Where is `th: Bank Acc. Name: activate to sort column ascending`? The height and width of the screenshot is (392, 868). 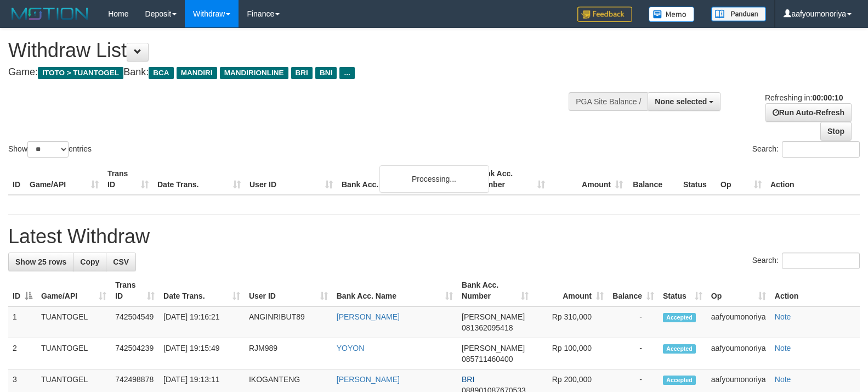
th: Bank Acc. Name: activate to sort column ascending is located at coordinates (395, 290).